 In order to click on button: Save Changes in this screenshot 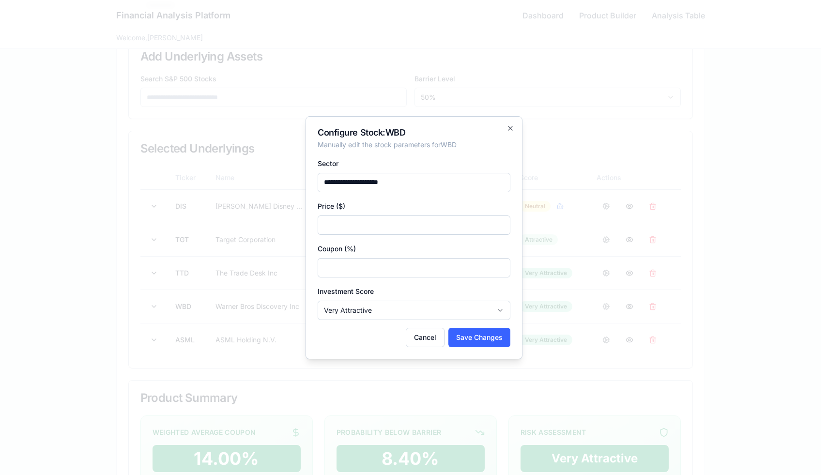, I will do `click(479, 338)`.